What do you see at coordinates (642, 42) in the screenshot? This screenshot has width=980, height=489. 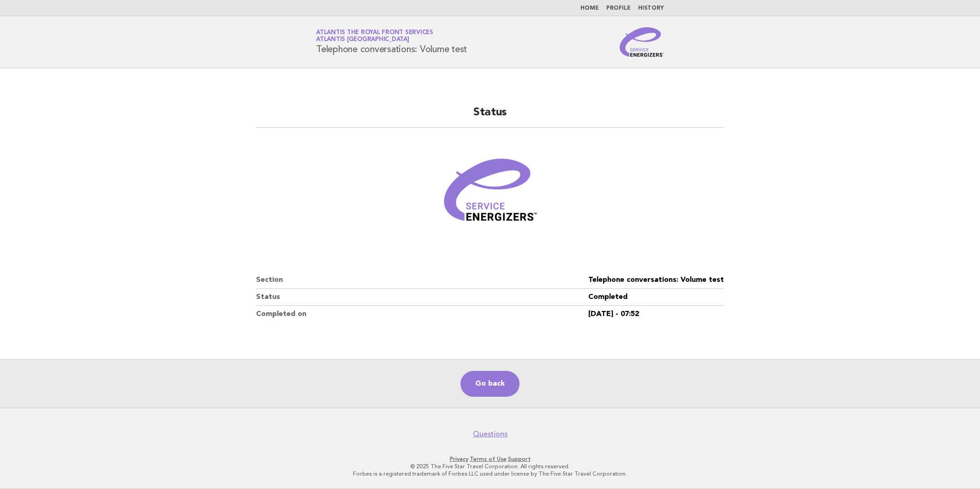 I see `img: Service Energizers` at bounding box center [642, 42].